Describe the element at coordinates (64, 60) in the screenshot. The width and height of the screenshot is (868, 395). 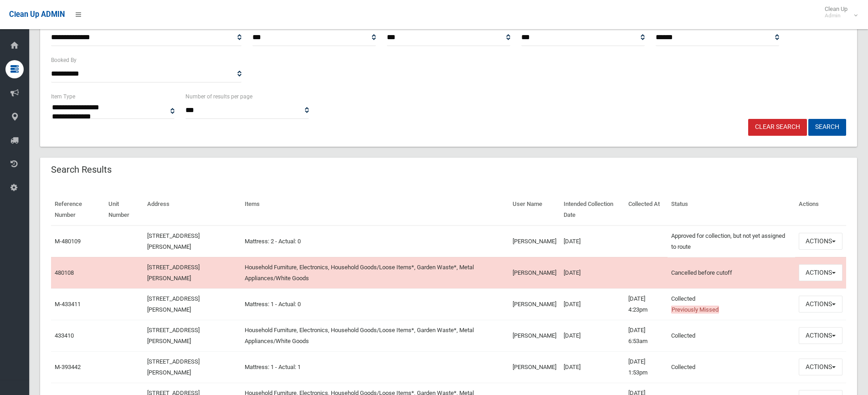
I see `label: Booked By` at that location.